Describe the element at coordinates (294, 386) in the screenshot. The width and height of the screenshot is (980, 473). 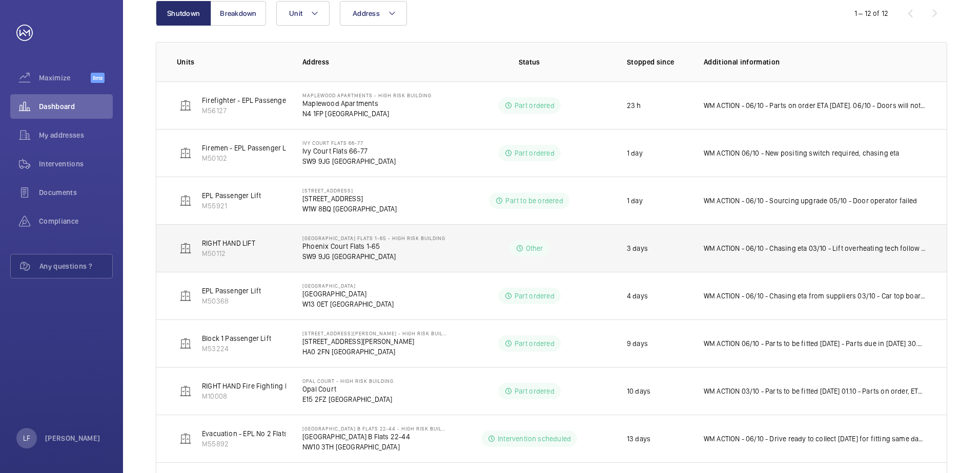
I see `p: RIGHT HAND Fire Fighting Lift 11 Floors Machine Roomless` at that location.